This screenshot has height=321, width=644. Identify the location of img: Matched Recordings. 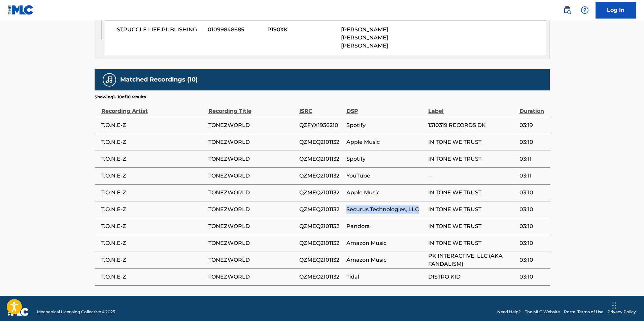
(109, 80).